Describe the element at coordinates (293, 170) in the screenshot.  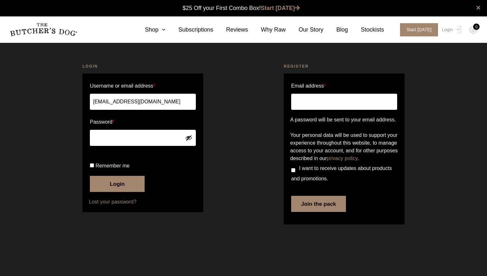
I see `input: I want to receive updates about products and promotions.` at that location.